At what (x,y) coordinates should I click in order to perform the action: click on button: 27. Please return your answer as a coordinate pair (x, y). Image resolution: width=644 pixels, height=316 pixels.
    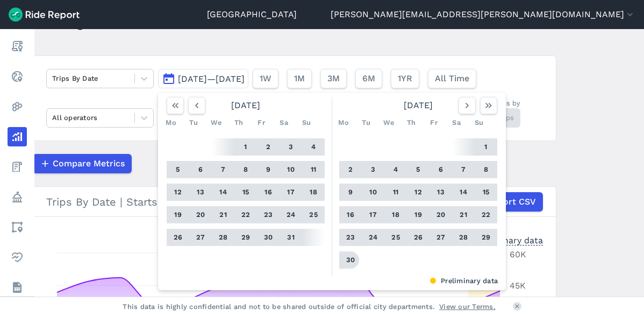
    Looking at the image, I should click on (441, 237).